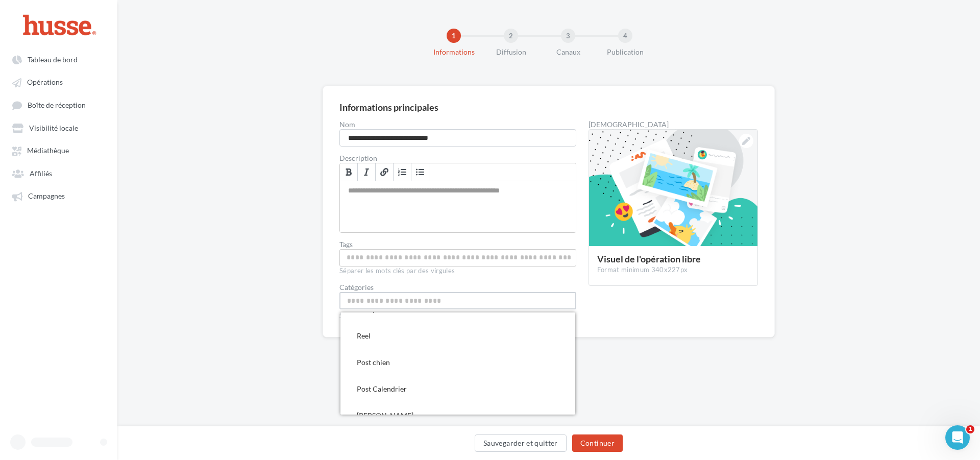 The image size is (980, 460). What do you see at coordinates (58, 82) in the screenshot?
I see `a: Opérations` at bounding box center [58, 82].